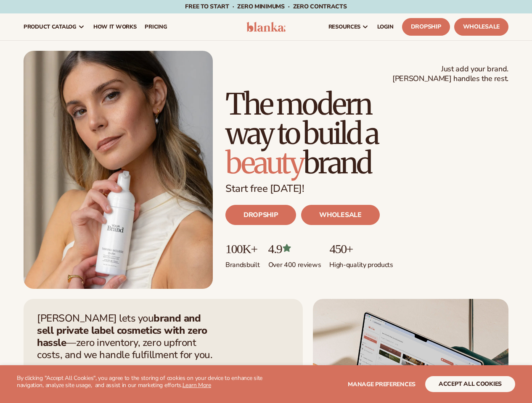  What do you see at coordinates (295, 263) in the screenshot?
I see `p: Over 400 reviews` at bounding box center [295, 263].